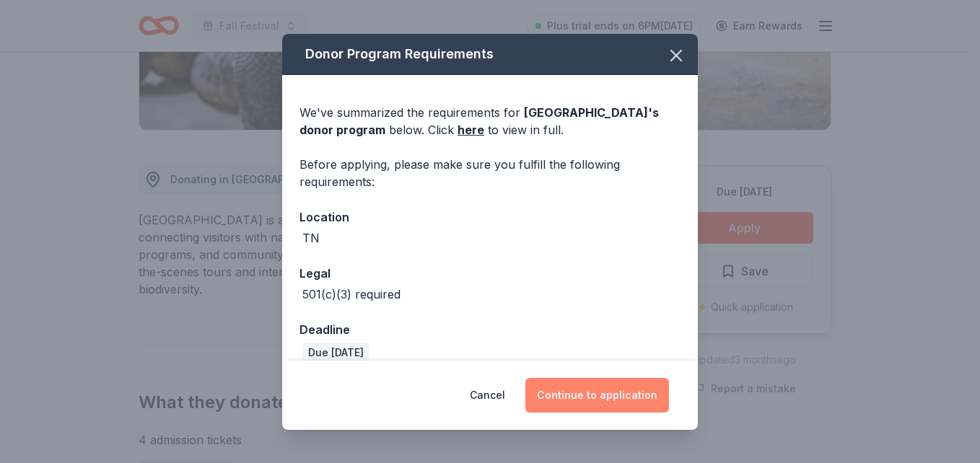 This screenshot has height=463, width=980. Describe the element at coordinates (471, 130) in the screenshot. I see `a: here` at that location.